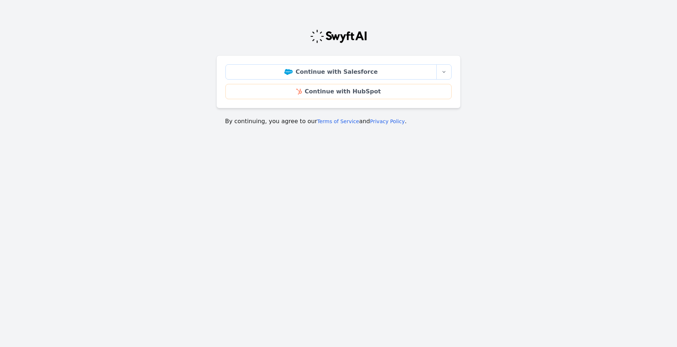 The height and width of the screenshot is (347, 677). I want to click on img: HubSpot, so click(299, 92).